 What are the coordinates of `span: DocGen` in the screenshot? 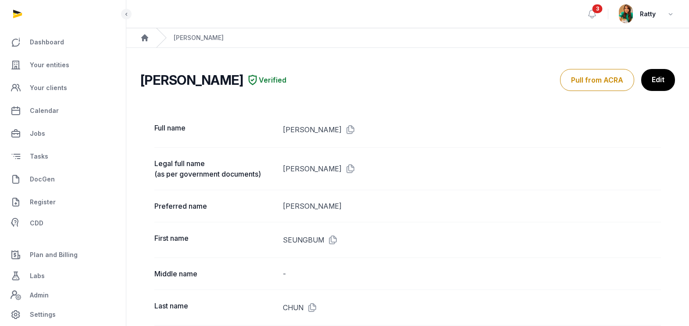 It's located at (42, 179).